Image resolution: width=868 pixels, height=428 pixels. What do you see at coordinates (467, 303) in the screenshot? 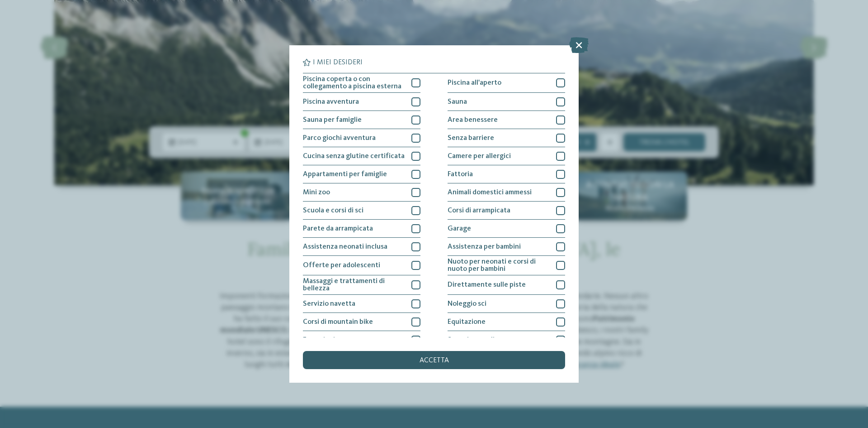
I see `span: Noleggio sci` at bounding box center [467, 303].